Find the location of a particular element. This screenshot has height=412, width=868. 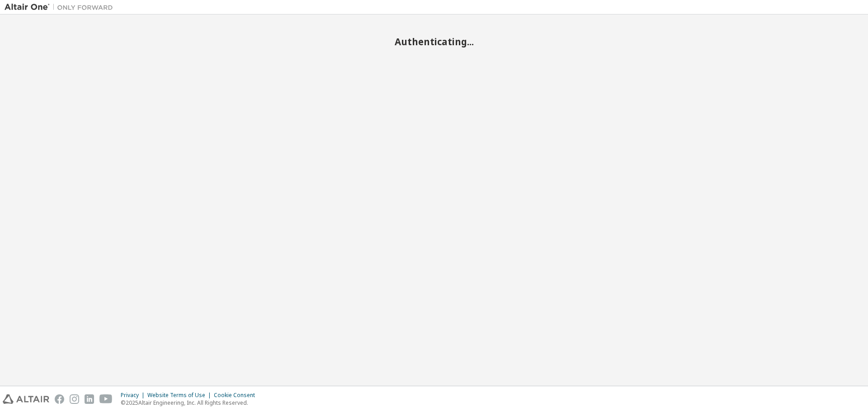

img: facebook.svg is located at coordinates (59, 399).